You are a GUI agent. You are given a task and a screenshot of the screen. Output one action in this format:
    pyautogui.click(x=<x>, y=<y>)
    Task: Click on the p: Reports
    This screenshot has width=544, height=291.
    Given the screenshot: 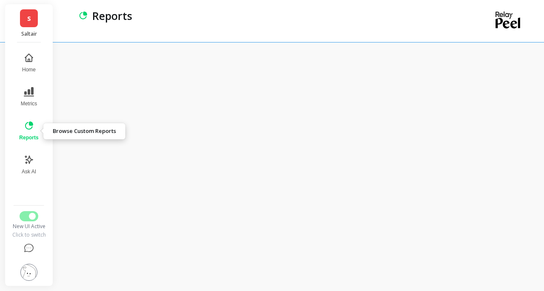 What is the action you would take?
    pyautogui.click(x=112, y=16)
    